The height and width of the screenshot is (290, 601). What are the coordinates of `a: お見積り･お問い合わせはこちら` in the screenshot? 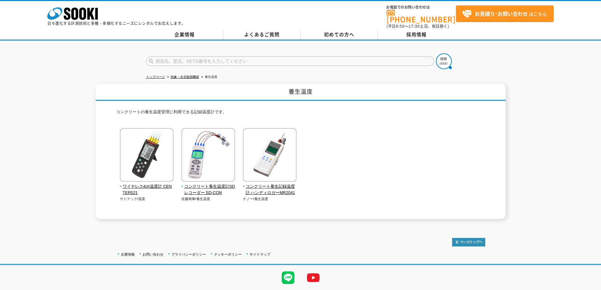 It's located at (505, 14).